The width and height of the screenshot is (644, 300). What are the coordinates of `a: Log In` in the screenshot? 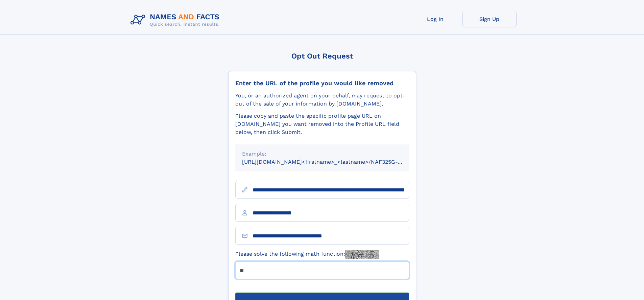 It's located at (436, 19).